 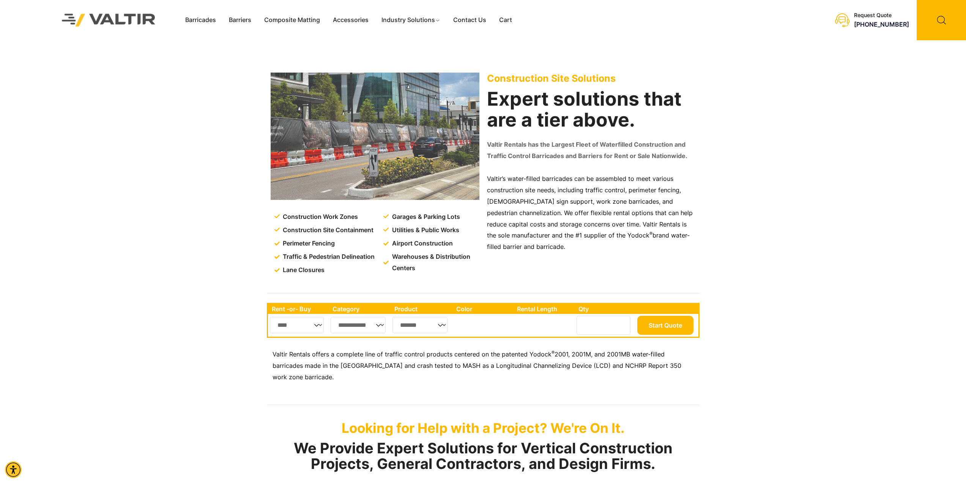 I want to click on th: Color, so click(x=483, y=309).